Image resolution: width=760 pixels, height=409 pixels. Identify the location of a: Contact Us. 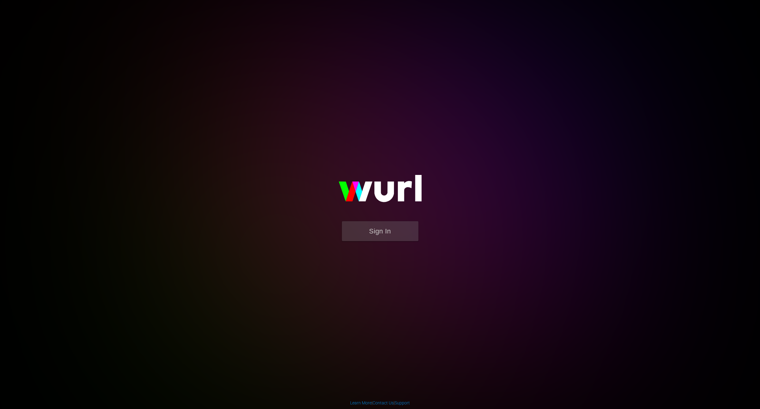
(383, 402).